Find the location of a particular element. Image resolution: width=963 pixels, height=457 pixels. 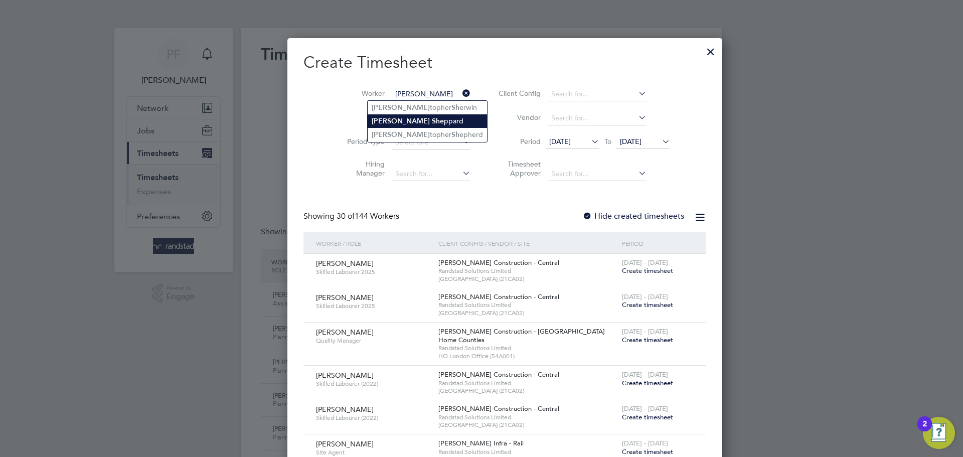

label: Timesheet Approver is located at coordinates (518, 169).